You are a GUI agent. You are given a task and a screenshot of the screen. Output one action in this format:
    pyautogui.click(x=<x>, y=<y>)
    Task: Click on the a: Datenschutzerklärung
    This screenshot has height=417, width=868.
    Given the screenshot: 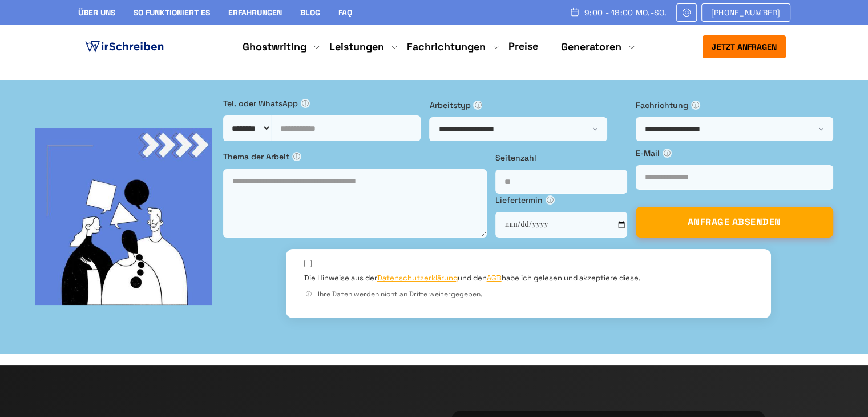 What is the action you would take?
    pyautogui.click(x=417, y=278)
    